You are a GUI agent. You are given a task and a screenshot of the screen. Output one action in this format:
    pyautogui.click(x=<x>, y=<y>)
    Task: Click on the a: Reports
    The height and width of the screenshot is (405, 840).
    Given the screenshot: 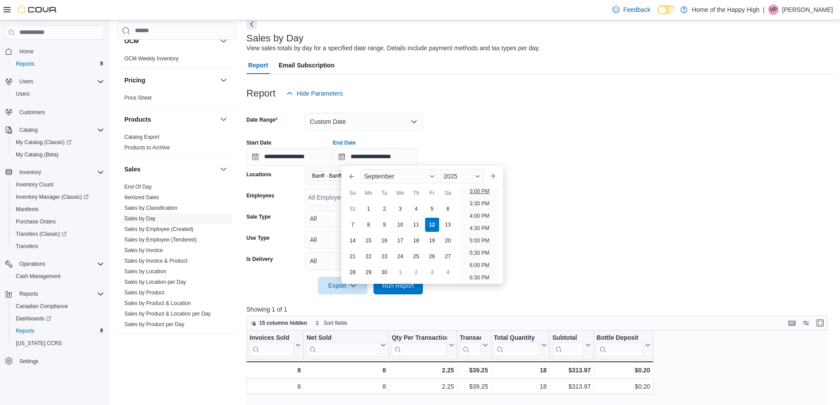 What is the action you would take?
    pyautogui.click(x=25, y=64)
    